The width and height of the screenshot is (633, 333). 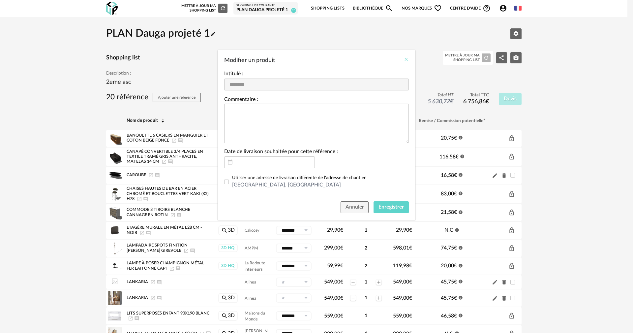 What do you see at coordinates (234, 74) in the screenshot?
I see `label: Intitulé :` at bounding box center [234, 74].